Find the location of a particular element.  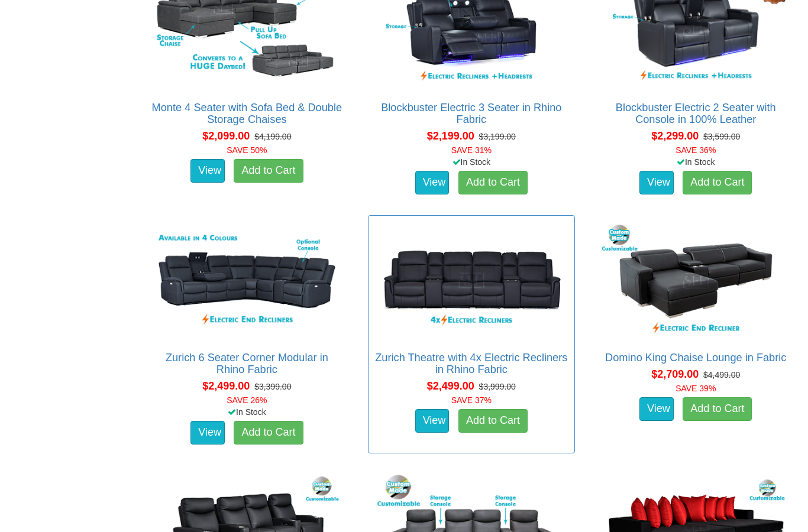

del: $3,999.00 is located at coordinates (497, 388).